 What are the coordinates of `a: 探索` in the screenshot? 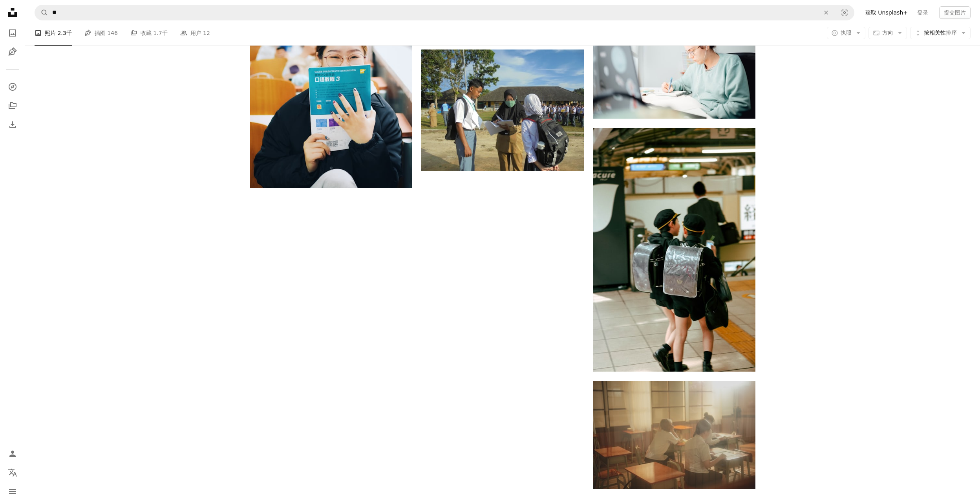 It's located at (13, 86).